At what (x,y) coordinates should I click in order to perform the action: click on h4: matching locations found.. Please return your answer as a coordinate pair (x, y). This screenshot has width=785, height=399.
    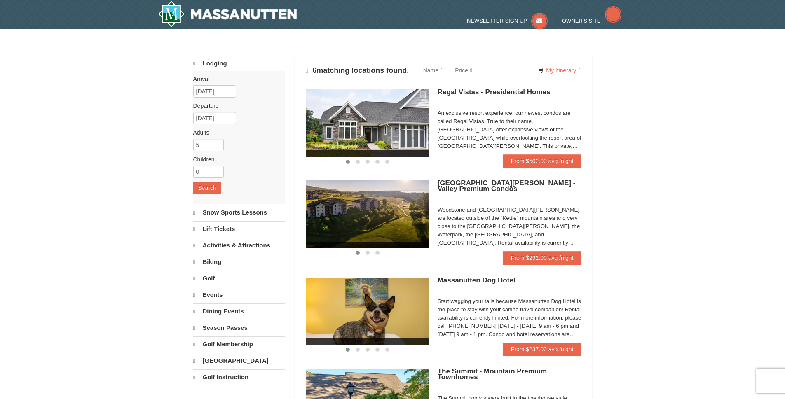
    Looking at the image, I should click on (357, 70).